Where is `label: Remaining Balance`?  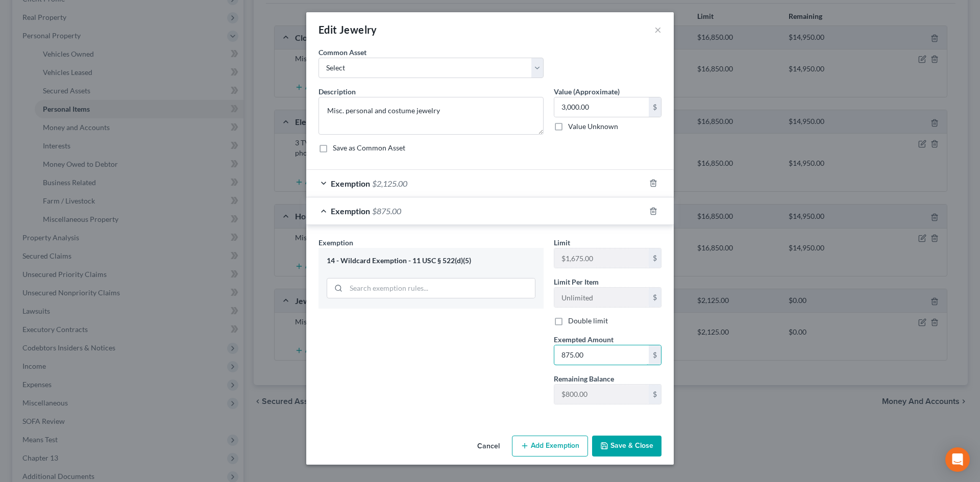
label: Remaining Balance is located at coordinates (584, 379).